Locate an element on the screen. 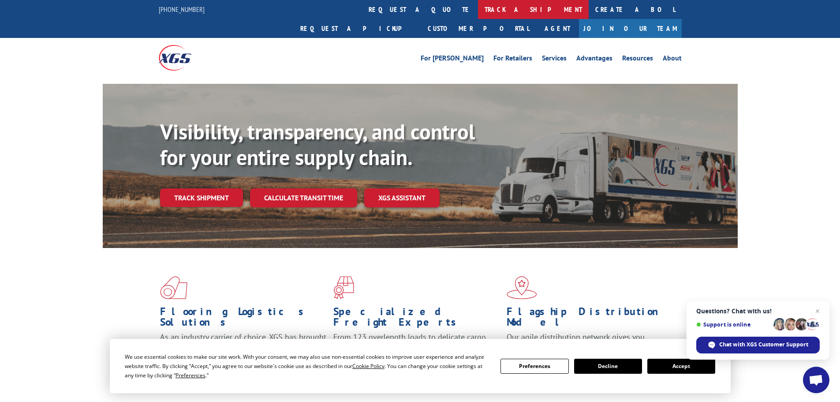 This screenshot has height=402, width=840. a: Track shipment is located at coordinates (202, 198).